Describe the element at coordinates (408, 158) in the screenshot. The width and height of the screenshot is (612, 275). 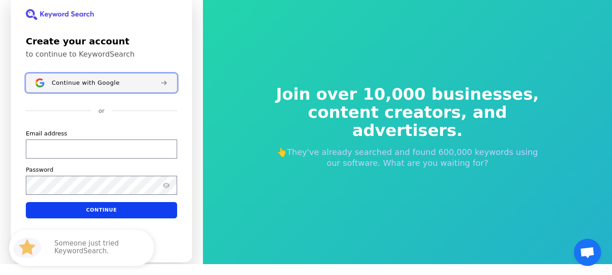
I see `p: 👆They've already searched and found 600,000 keywords using our software. What are you waiting for?` at that location.